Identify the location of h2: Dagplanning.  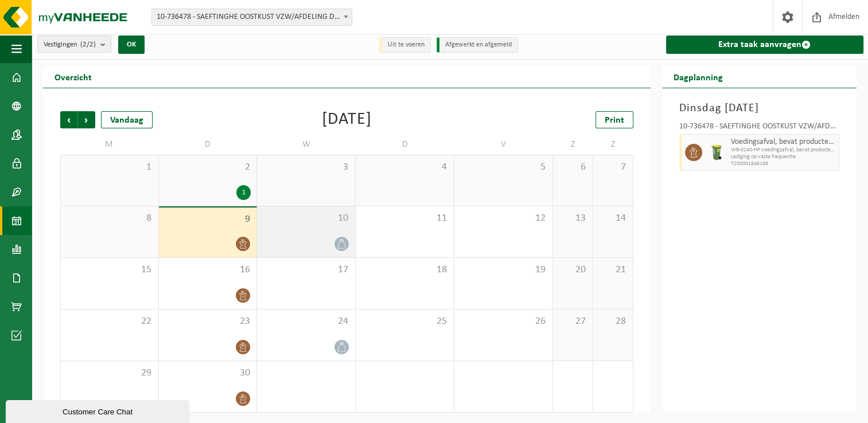
(699, 76).